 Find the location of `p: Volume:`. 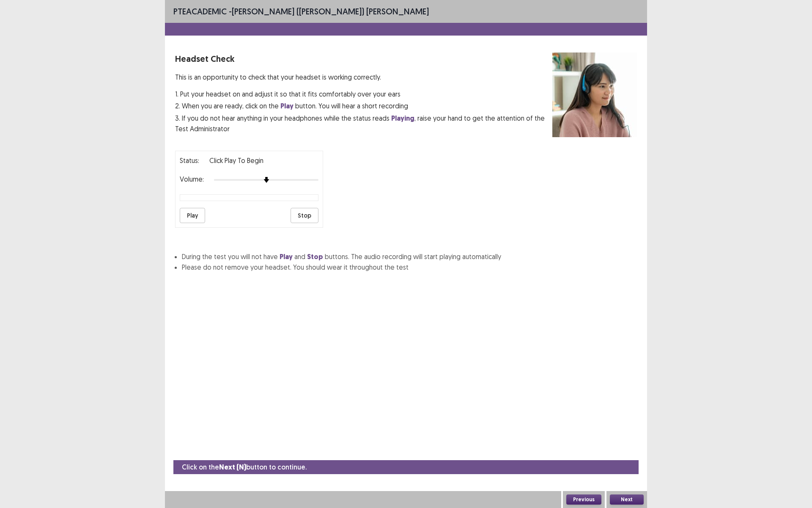

p: Volume: is located at coordinates (192, 179).